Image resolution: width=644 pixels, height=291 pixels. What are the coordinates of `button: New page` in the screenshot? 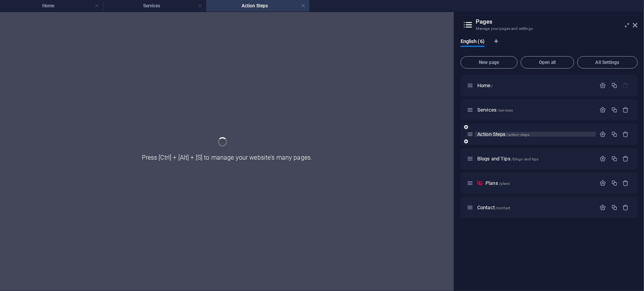 It's located at (489, 63).